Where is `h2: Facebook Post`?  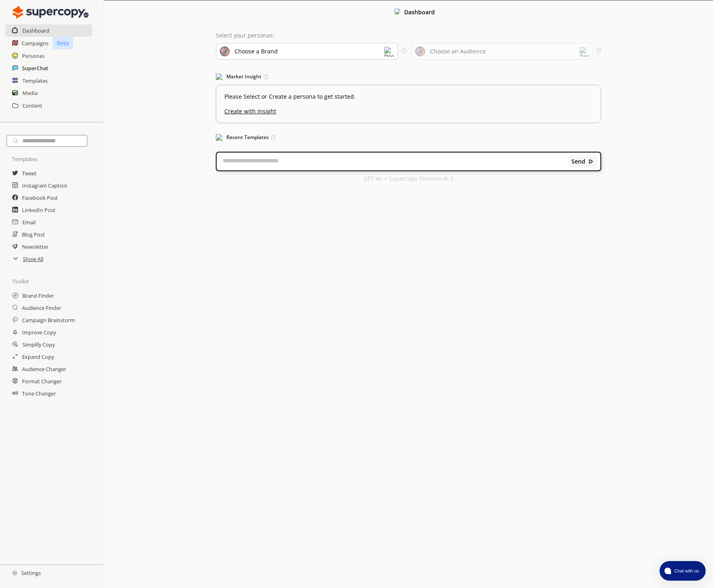
h2: Facebook Post is located at coordinates (40, 198).